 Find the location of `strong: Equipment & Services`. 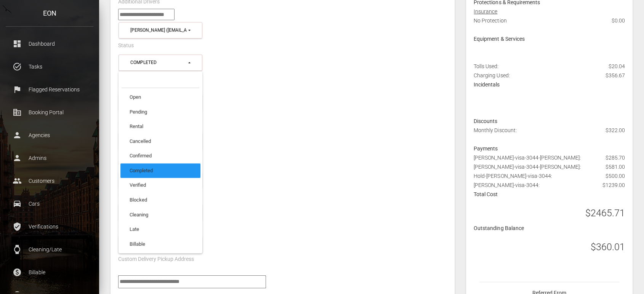

strong: Equipment & Services is located at coordinates (499, 39).